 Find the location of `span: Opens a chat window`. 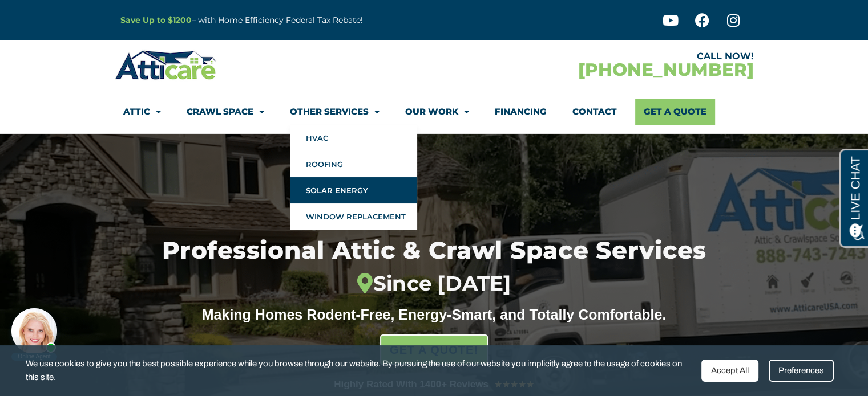

span: Opens a chat window is located at coordinates (60, 16).